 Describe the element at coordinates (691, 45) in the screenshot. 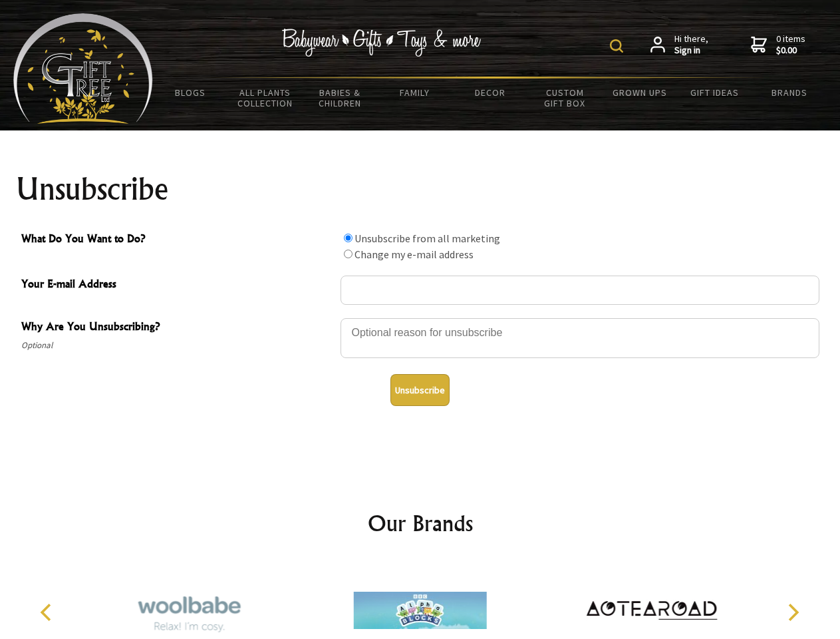

I see `span: Hi there,` at that location.